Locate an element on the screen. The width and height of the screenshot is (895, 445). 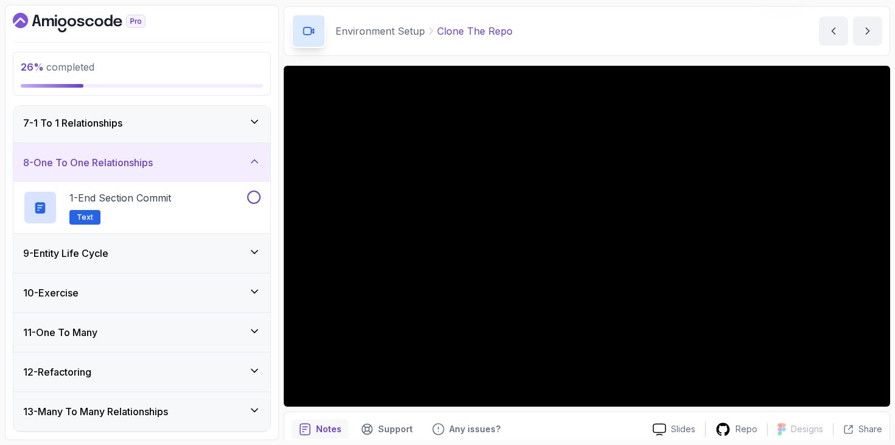
button: notes button is located at coordinates (320, 429).